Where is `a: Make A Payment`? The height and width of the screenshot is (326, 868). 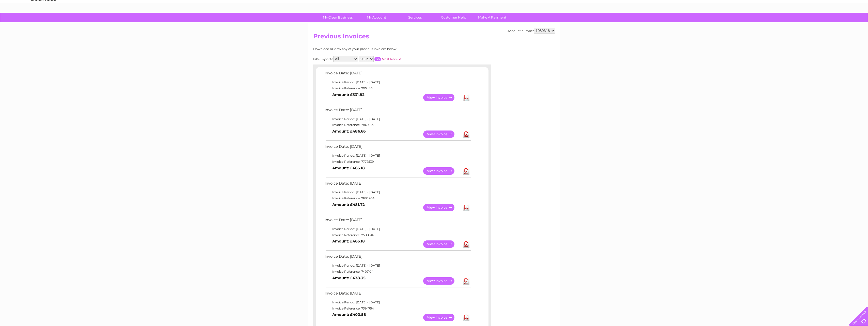 a: Make A Payment is located at coordinates (492, 17).